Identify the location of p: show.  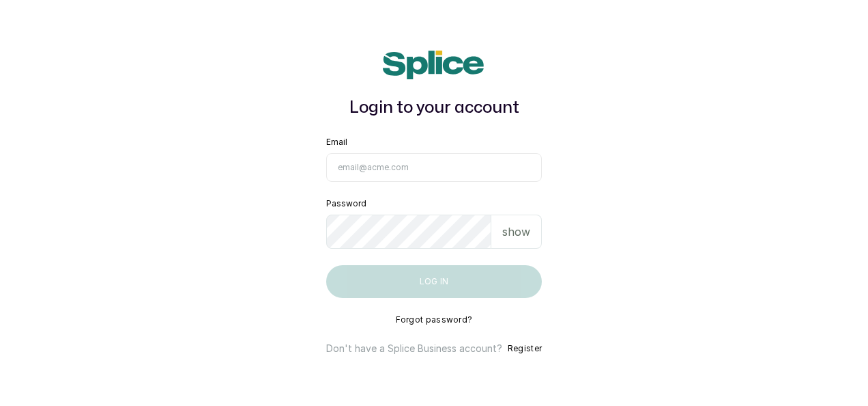
(516, 232).